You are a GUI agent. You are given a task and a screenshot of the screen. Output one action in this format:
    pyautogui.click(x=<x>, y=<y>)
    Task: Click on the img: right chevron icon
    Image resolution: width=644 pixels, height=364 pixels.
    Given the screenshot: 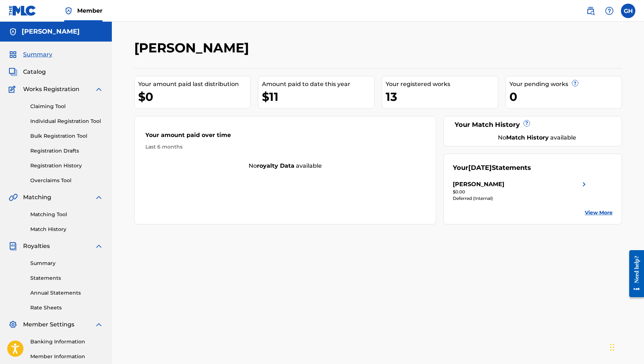 What is the action you would take?
    pyautogui.click(x=584, y=185)
    